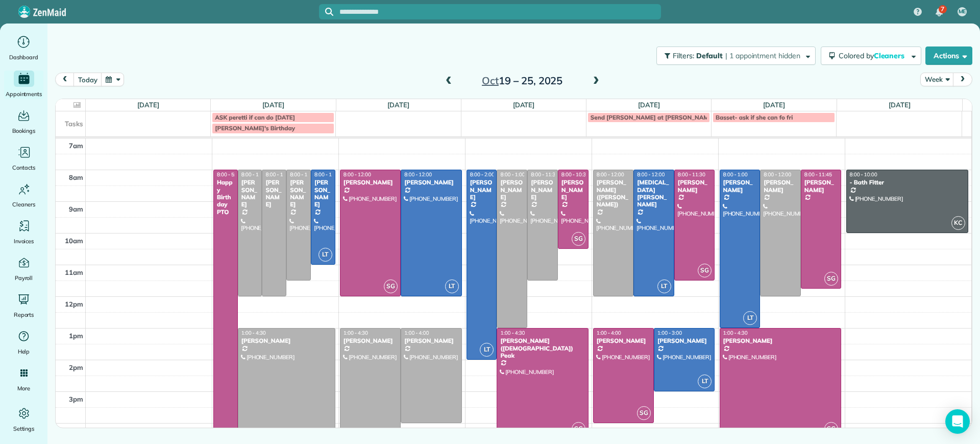  Describe the element at coordinates (864, 175) in the screenshot. I see `span: 8:00 - 10:00` at that location.